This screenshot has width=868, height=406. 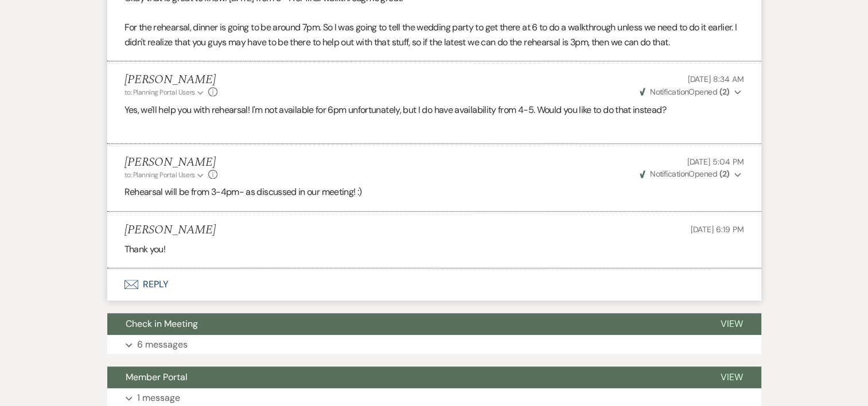 I want to click on p: Yes, we'll help you with rehearsal! I'm not available for 6pm unfortunately, but I do have availa..., so click(x=434, y=110).